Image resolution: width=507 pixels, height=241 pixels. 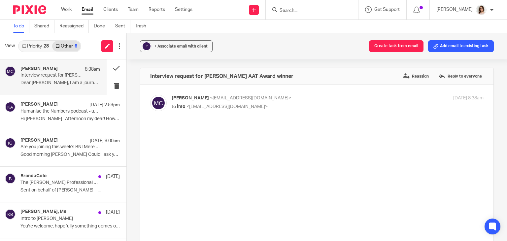 What do you see at coordinates (66, 10) in the screenshot?
I see `a: Work` at bounding box center [66, 10].